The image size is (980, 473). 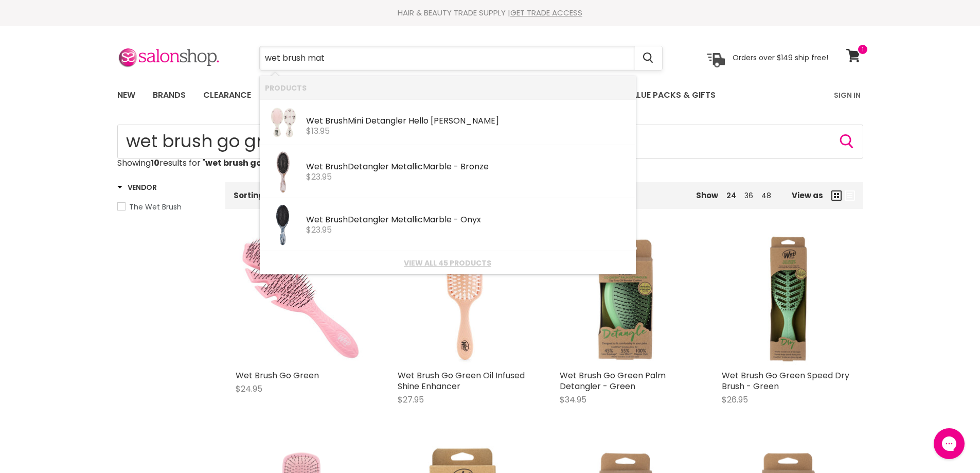 I want to click on a: New, so click(x=126, y=95).